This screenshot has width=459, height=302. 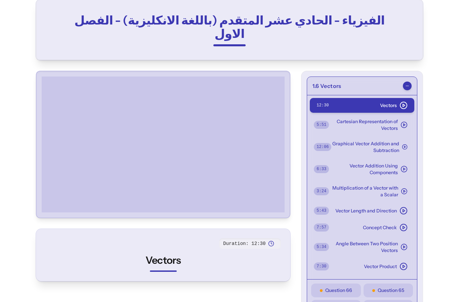 What do you see at coordinates (322, 105) in the screenshot?
I see `span: 12 : 30` at bounding box center [322, 105].